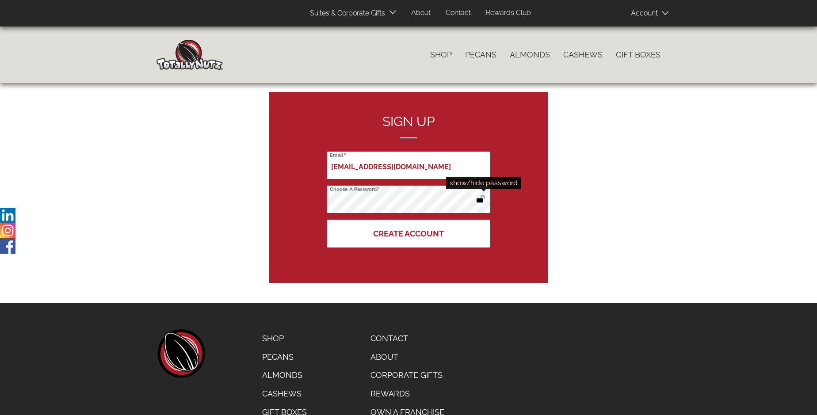 The width and height of the screenshot is (817, 415). What do you see at coordinates (409, 126) in the screenshot?
I see `h2: Sign up` at bounding box center [409, 126].